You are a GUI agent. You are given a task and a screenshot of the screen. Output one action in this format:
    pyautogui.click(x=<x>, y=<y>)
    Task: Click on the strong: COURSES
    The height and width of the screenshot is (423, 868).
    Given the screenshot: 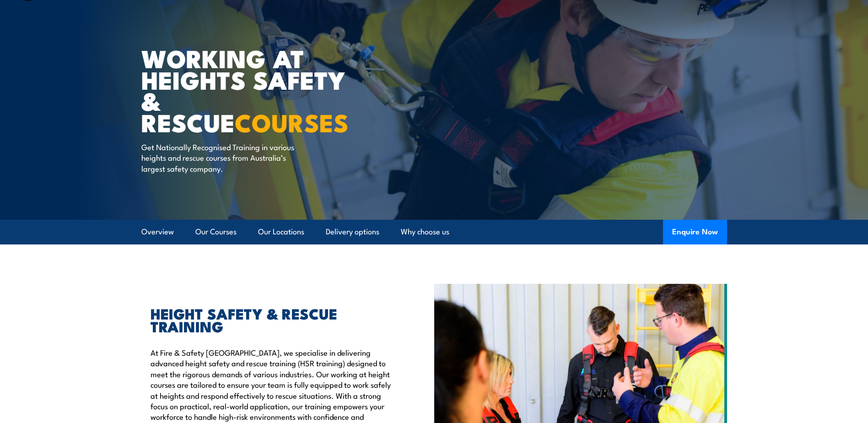 What is the action you would take?
    pyautogui.click(x=291, y=122)
    